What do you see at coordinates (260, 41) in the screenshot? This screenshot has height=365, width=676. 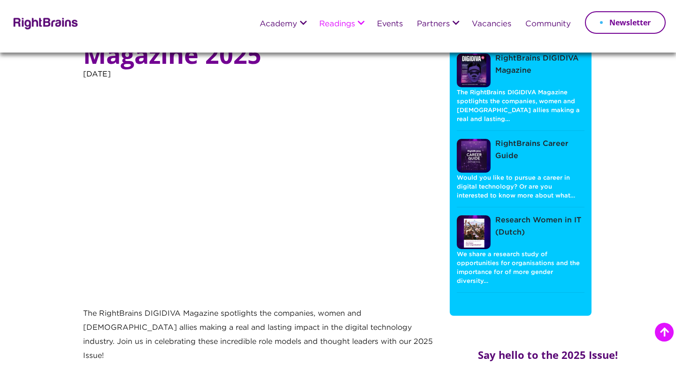 I see `h1: RightBrains DIGIDIVA Magazine 2025` at bounding box center [260, 41].